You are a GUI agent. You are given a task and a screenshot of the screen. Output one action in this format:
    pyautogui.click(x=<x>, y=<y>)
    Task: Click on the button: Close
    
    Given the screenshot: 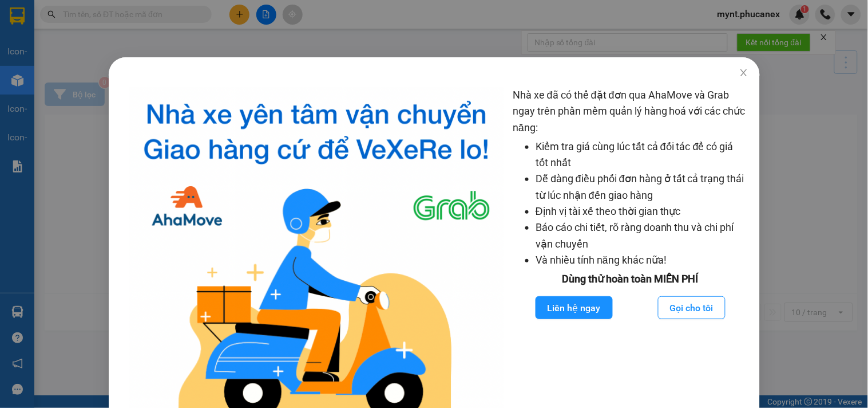 What is the action you would take?
    pyautogui.click(x=743, y=73)
    